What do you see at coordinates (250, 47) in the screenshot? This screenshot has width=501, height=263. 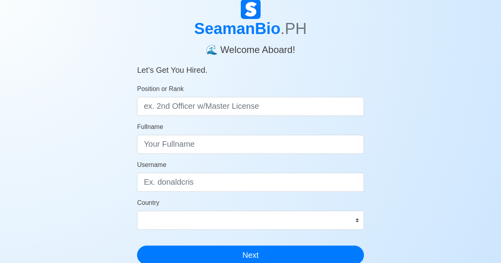 I see `h4: 🌊 Welcome Aboard!` at bounding box center [250, 47].